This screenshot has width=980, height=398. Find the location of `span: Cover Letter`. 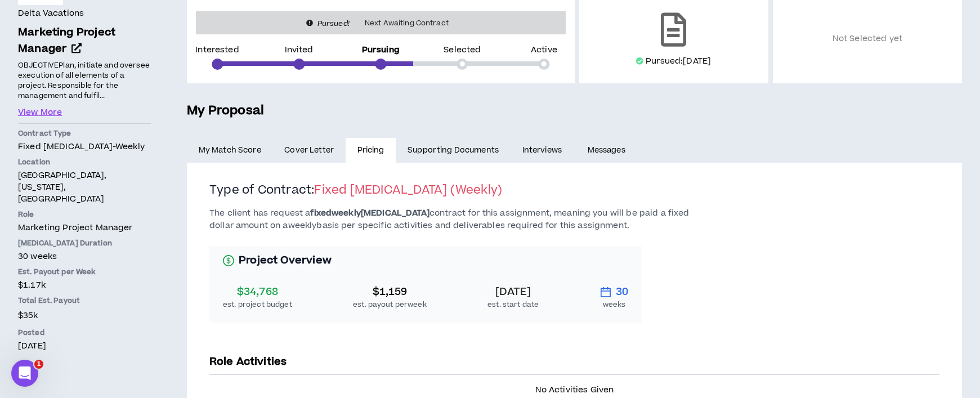

span: Cover Letter is located at coordinates (309, 151).